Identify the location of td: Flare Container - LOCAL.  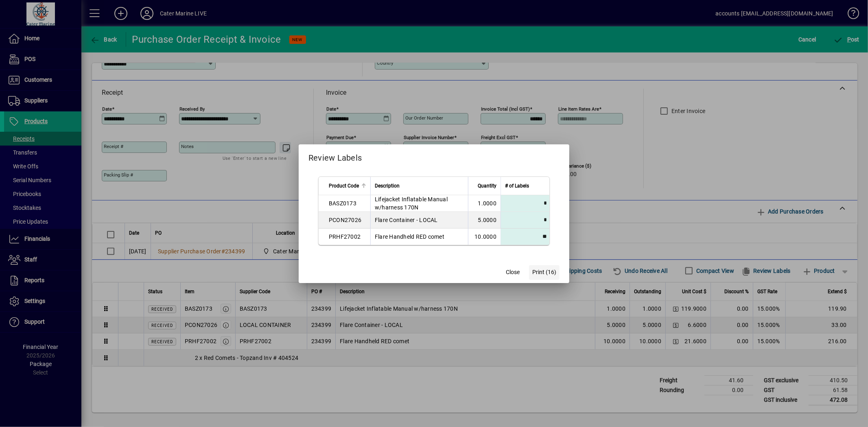
(419, 220).